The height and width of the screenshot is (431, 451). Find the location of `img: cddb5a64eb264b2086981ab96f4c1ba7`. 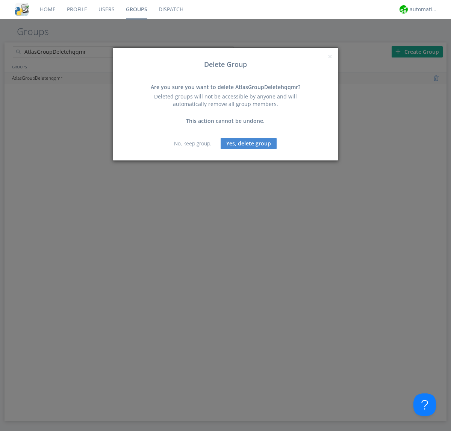

img: cddb5a64eb264b2086981ab96f4c1ba7 is located at coordinates (22, 9).